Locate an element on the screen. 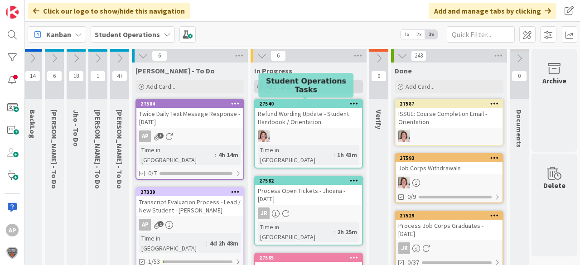  div: Add and manage tabs by clicking is located at coordinates (493, 11).